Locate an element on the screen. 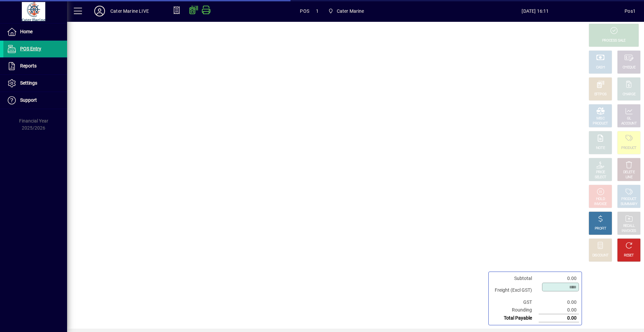 This screenshot has width=644, height=332. span: Support is located at coordinates (28, 100).